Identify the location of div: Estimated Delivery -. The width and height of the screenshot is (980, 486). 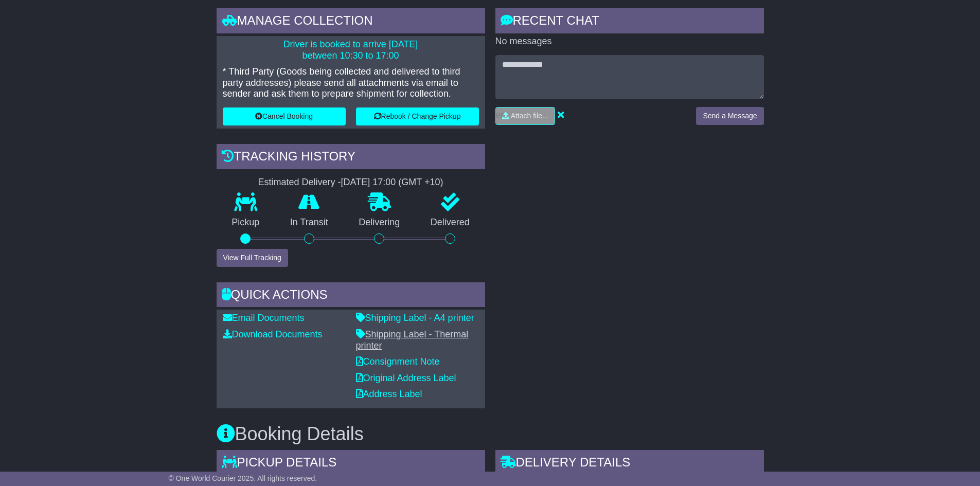
(351, 182).